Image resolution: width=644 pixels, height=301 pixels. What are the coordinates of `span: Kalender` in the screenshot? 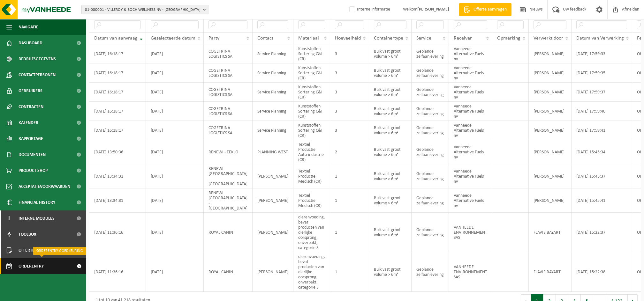 It's located at (28, 123).